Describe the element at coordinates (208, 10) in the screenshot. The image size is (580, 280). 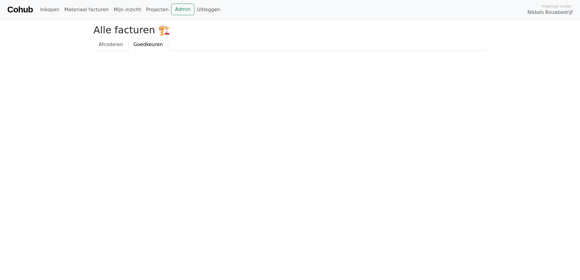
I see `a: Uitloggen` at that location.